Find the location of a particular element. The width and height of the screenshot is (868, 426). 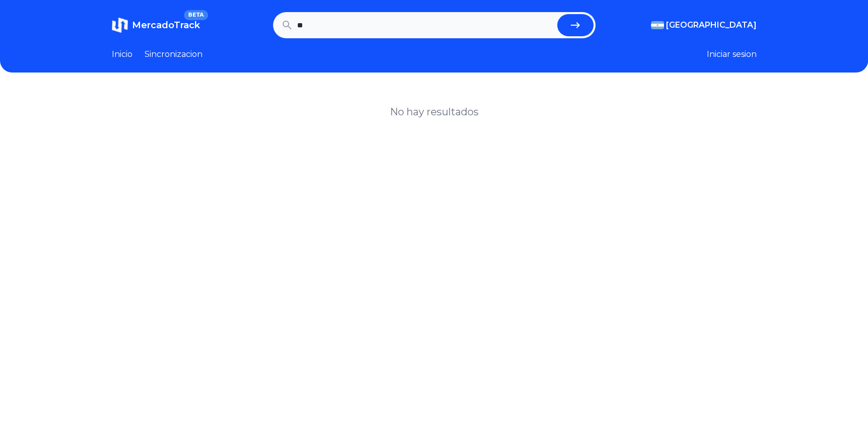

button: Iniciar sesion is located at coordinates (731, 54).